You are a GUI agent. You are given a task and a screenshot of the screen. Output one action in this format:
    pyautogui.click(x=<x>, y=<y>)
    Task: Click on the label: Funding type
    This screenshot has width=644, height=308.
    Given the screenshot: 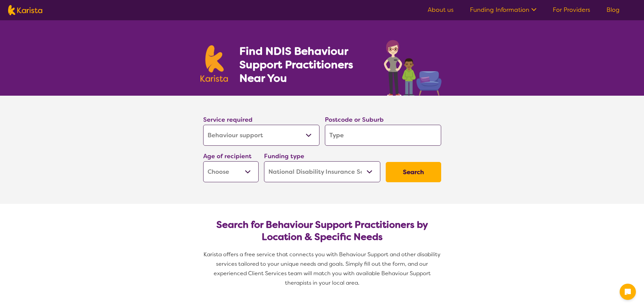 What is the action you would take?
    pyautogui.click(x=284, y=156)
    